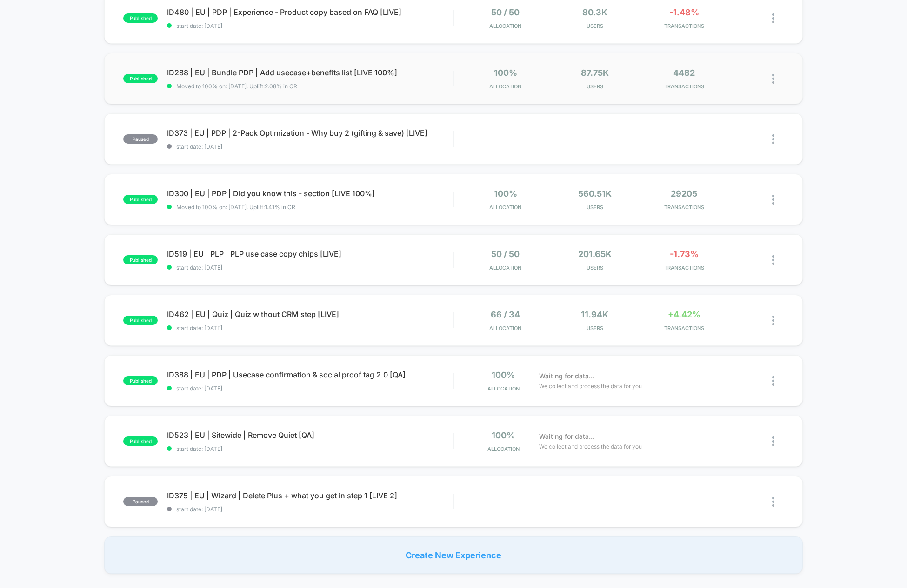 The image size is (907, 588). I want to click on span: ID300 | EU | PDP | Did you know this - section [LIVE 100%], so click(310, 193).